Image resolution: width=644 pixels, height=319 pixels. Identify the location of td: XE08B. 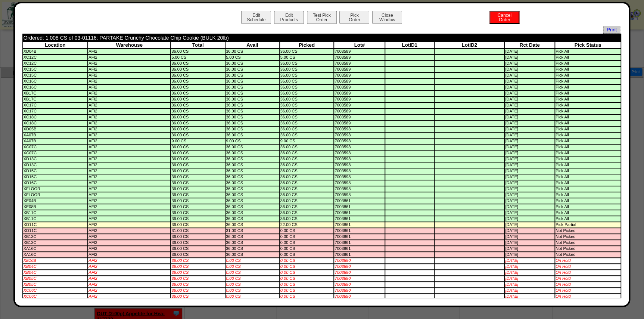
(56, 207).